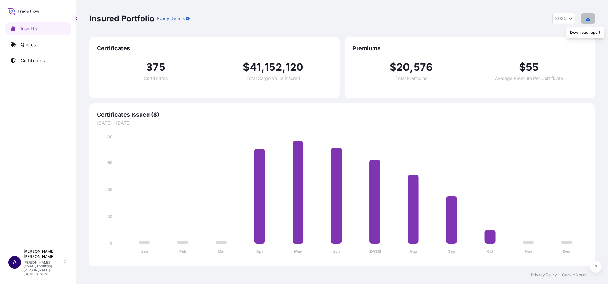 This screenshot has height=284, width=608. I want to click on a: Privacy Policy, so click(544, 275).